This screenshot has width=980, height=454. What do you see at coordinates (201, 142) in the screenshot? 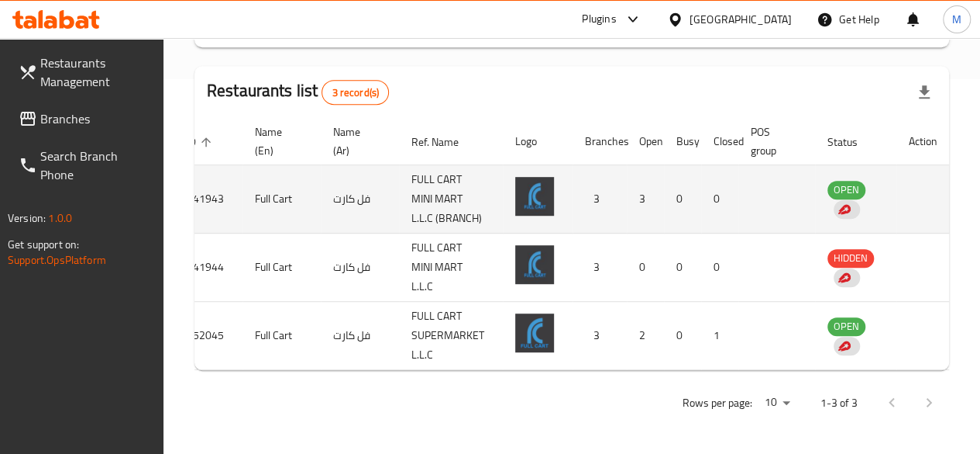
I see `span: ID` at bounding box center [201, 142].